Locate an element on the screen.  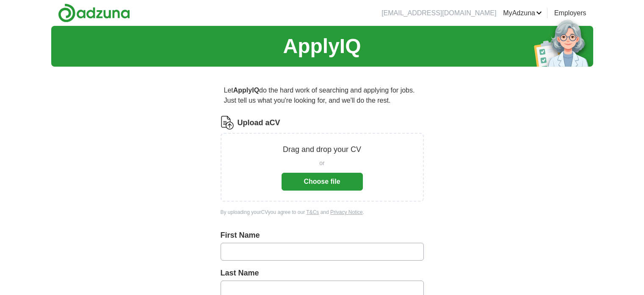
strong: ApplyIQ is located at coordinates (246, 90).